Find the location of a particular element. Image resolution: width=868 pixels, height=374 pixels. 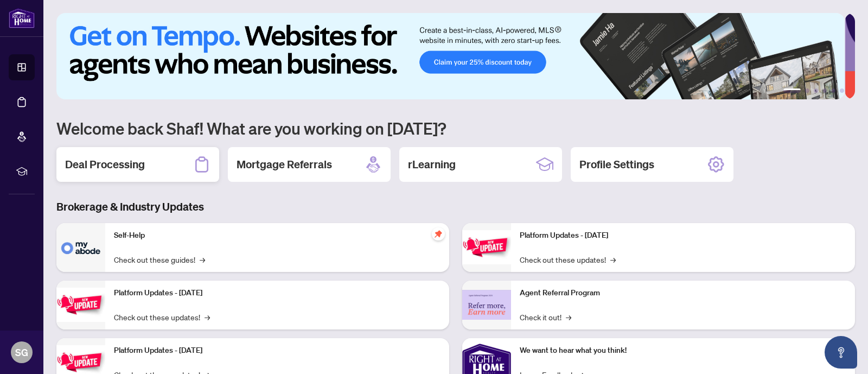

img: Self-Help is located at coordinates (81, 247).